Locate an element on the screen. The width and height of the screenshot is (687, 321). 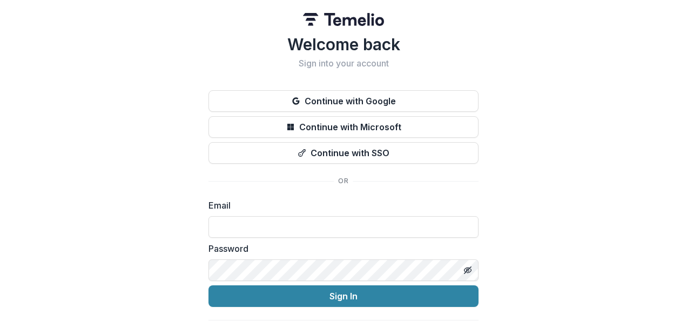
label: Email is located at coordinates (340, 205).